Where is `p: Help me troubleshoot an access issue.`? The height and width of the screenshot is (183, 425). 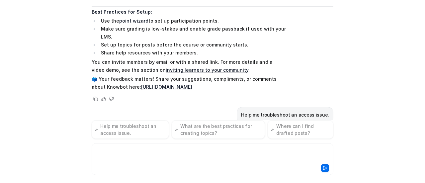 p: Help me troubleshoot an access issue. is located at coordinates (285, 115).